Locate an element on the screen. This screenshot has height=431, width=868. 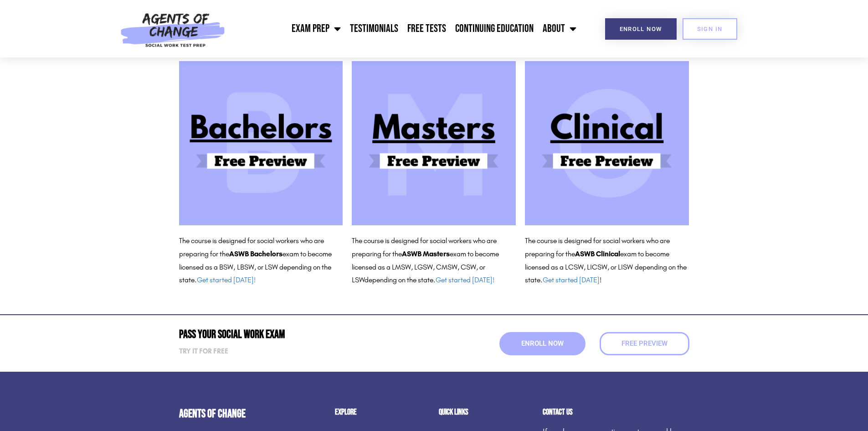
b: ASWB Masters is located at coordinates (425, 253).